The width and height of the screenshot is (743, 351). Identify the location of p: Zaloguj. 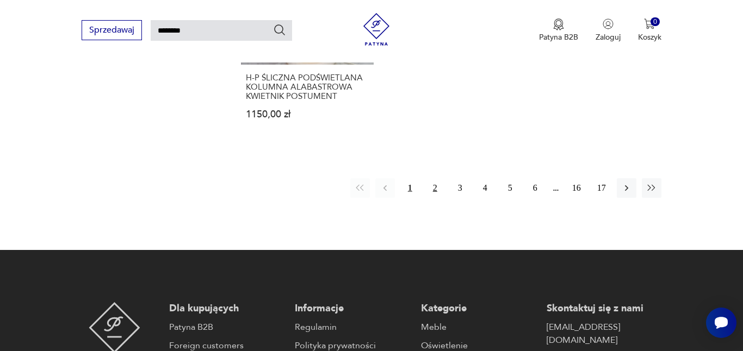
(608, 37).